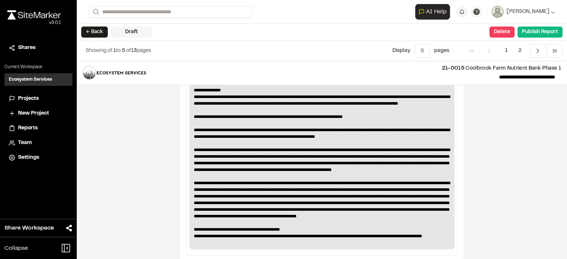 This screenshot has height=259, width=567. What do you see at coordinates (38, 114) in the screenshot?
I see `a: New Project` at bounding box center [38, 114].